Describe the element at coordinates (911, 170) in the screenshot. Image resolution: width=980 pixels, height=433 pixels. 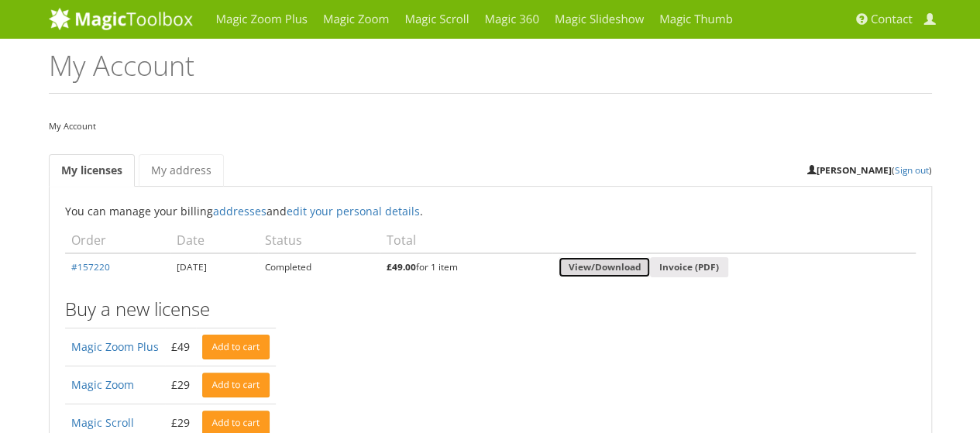
I see `a: Sign out` at that location.